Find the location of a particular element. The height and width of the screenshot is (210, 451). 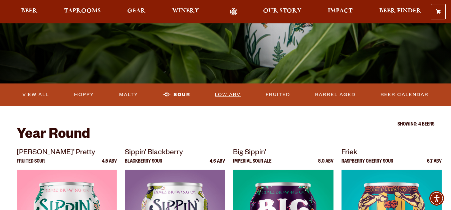

p: 4.5 ABV is located at coordinates (109, 165).